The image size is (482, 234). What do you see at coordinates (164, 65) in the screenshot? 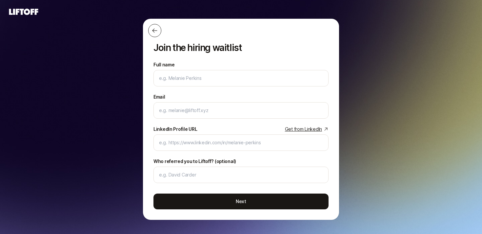
I see `label: Full name` at bounding box center [164, 65].